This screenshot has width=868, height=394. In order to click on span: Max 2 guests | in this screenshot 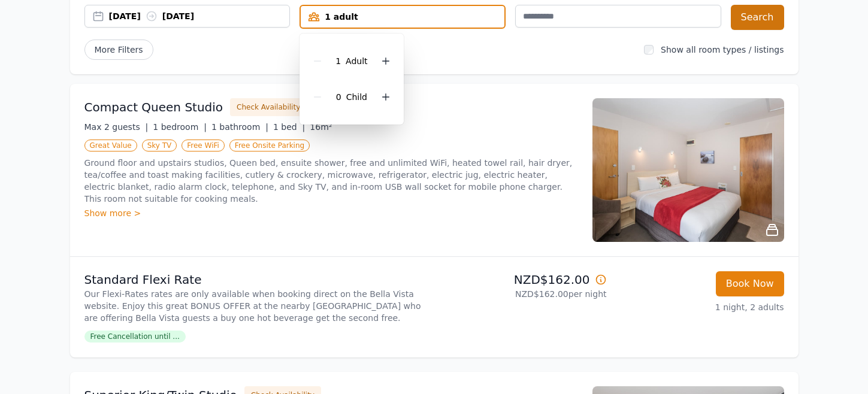, I will do `click(116, 127)`.